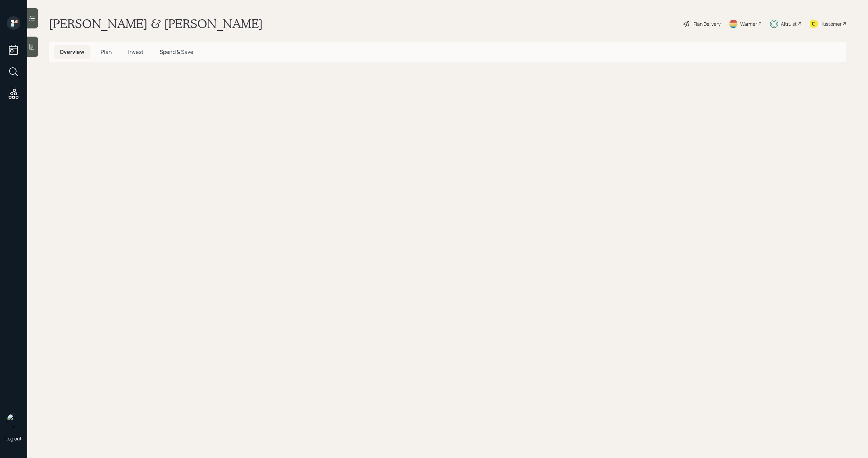  What do you see at coordinates (136, 52) in the screenshot?
I see `span: Invest` at bounding box center [136, 52].